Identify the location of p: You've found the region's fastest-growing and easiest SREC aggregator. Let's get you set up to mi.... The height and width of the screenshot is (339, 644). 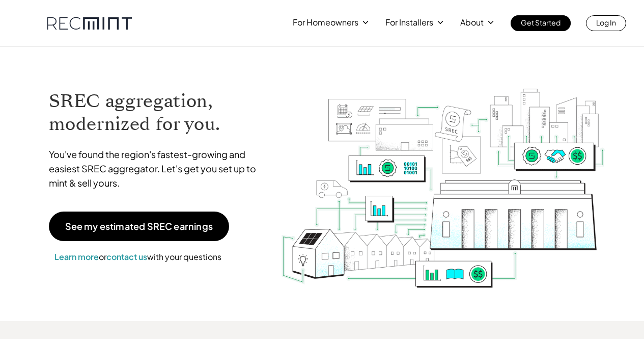
(157, 168).